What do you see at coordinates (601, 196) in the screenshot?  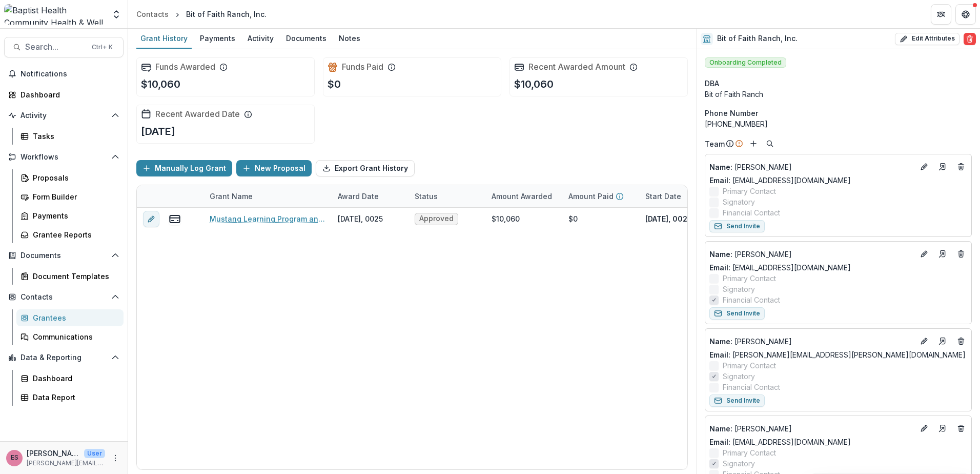 I see `div: Amount Paid` at bounding box center [601, 196].